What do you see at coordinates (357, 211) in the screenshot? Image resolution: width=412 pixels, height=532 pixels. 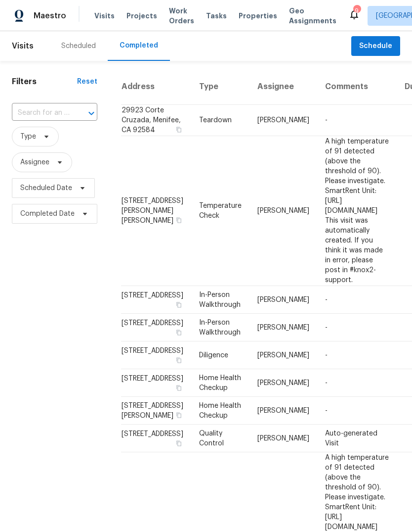 I see `td: A high temperature of 91 detected (above the threshold of 90). Please investigate. SmartRent Unit...` at bounding box center [357, 211].